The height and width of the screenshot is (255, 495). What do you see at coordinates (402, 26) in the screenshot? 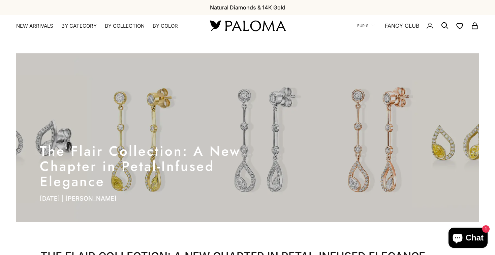
I see `a: FANCY CLUB` at bounding box center [402, 26].